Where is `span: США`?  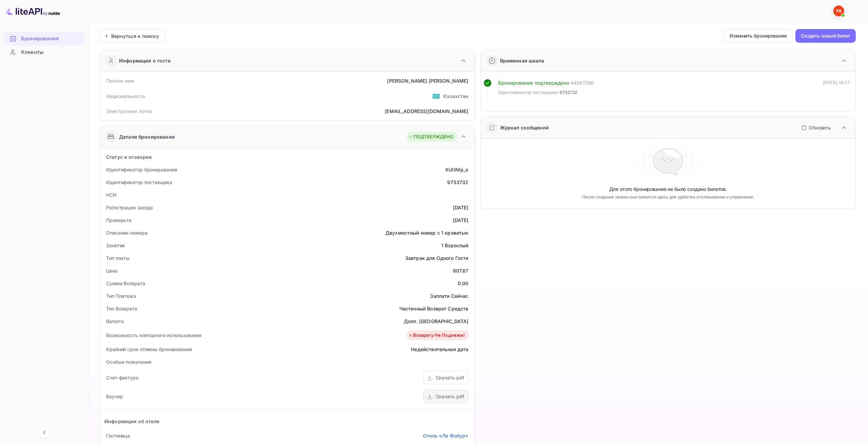 span: США is located at coordinates (436, 96).